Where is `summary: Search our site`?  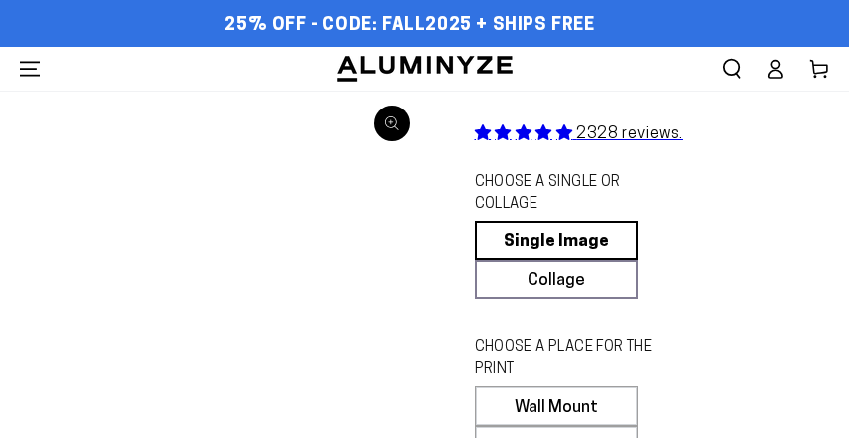 summary: Search our site is located at coordinates (732, 69).